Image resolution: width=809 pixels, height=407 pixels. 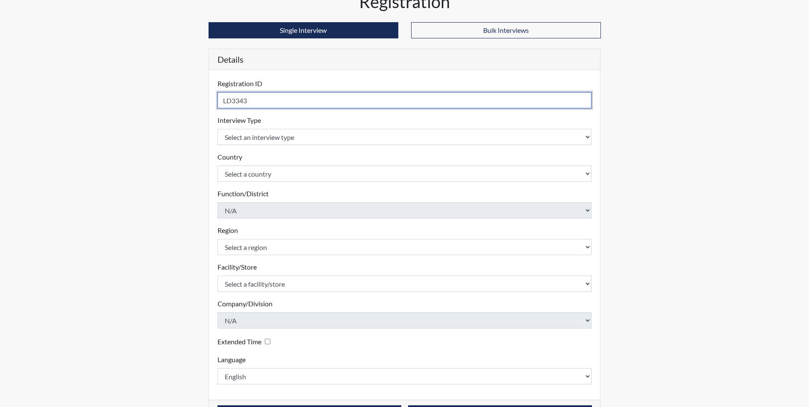 I want to click on label: Extended Time, so click(x=239, y=342).